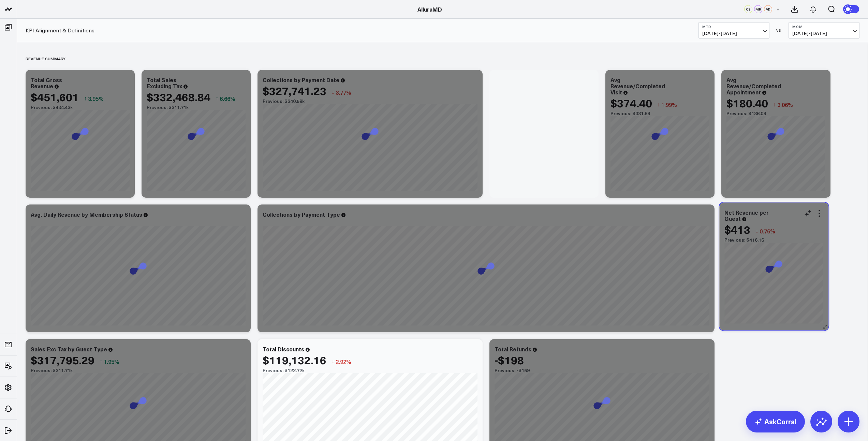 The height and width of the screenshot is (441, 868). What do you see at coordinates (775, 421) in the screenshot?
I see `a: AskCorral` at bounding box center [775, 421].